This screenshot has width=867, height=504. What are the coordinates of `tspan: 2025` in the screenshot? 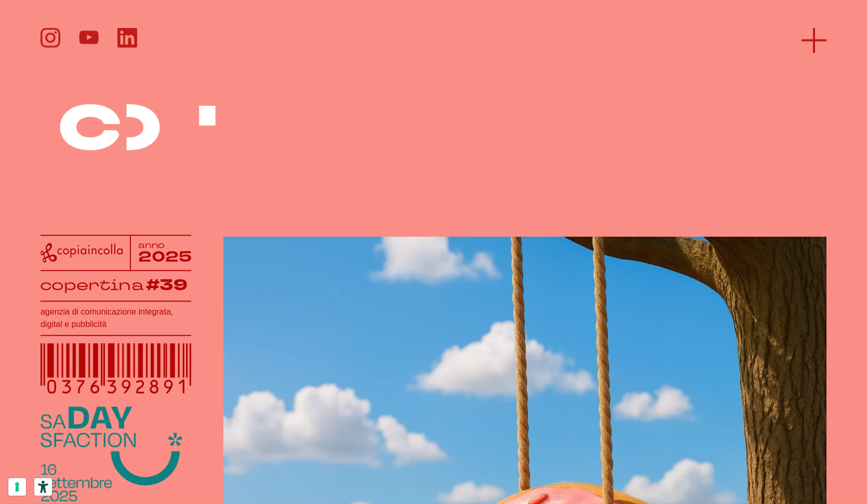 It's located at (166, 257).